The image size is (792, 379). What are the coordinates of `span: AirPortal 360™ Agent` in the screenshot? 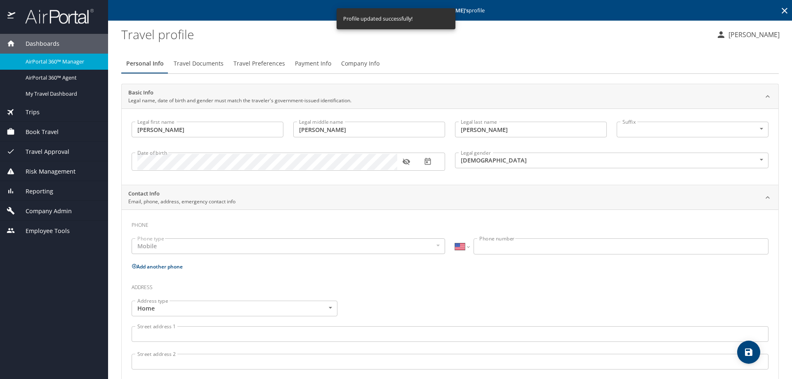 It's located at (62, 78).